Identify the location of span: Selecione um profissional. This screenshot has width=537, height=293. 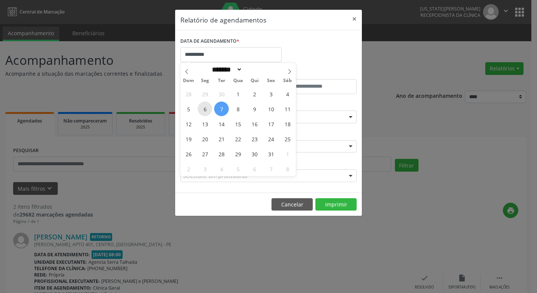
(215, 176).